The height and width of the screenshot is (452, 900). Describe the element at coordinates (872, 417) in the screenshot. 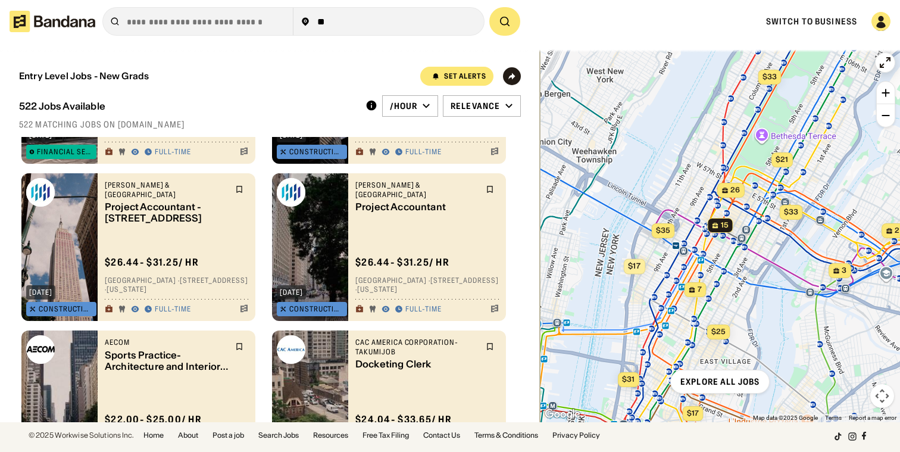

I see `a: Report a map error` at that location.